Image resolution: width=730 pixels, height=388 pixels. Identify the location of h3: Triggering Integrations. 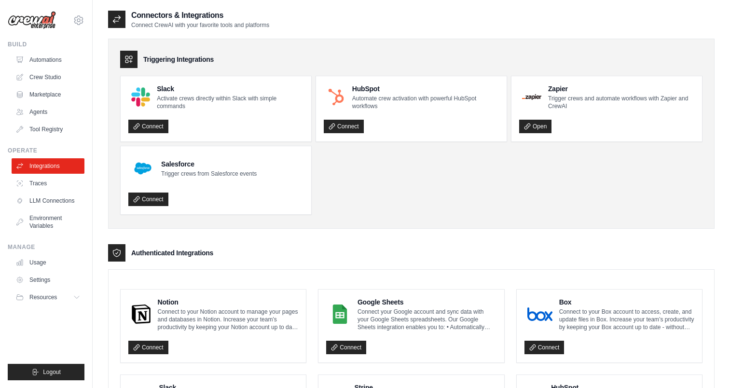
(178, 59).